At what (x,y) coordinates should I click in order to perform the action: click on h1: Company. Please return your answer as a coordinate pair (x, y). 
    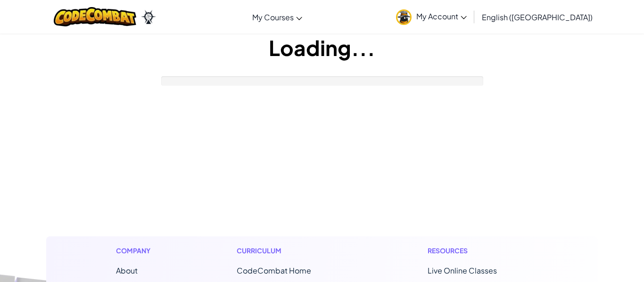
    Looking at the image, I should click on (138, 250).